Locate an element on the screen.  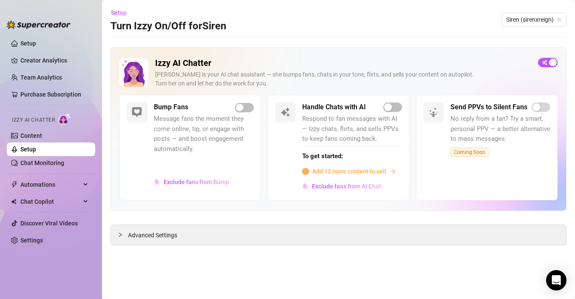
h2: Izzy AI Chatter is located at coordinates (343, 63).